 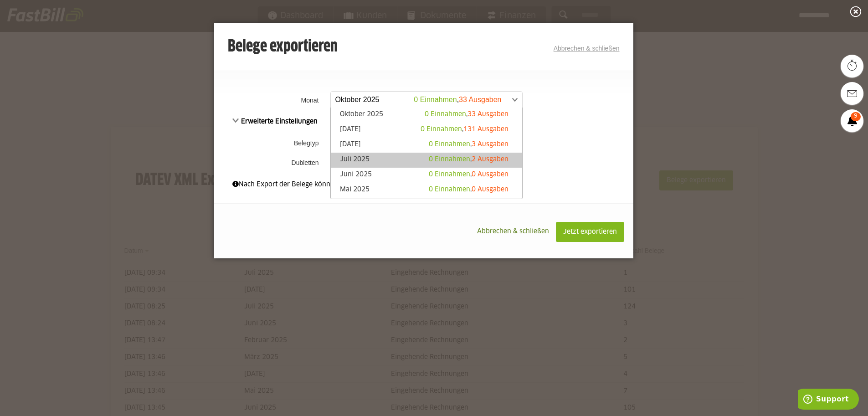 I want to click on span: 131 Ausgaben, so click(x=486, y=129).